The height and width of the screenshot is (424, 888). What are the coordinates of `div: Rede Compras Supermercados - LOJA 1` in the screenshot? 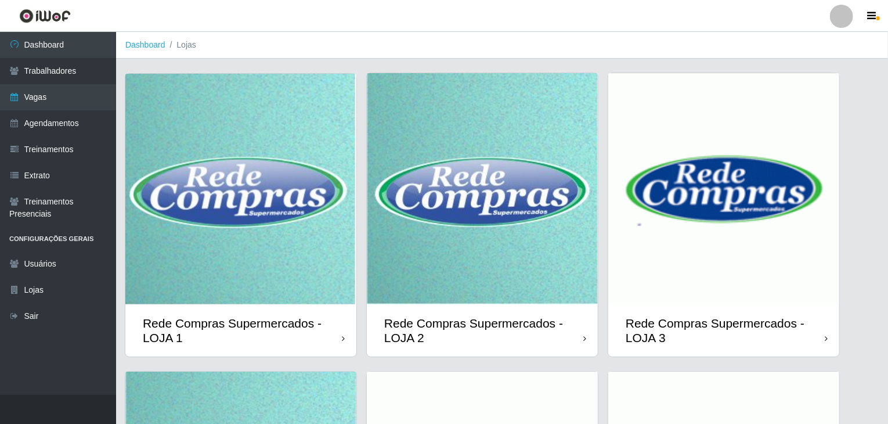 It's located at (242, 330).